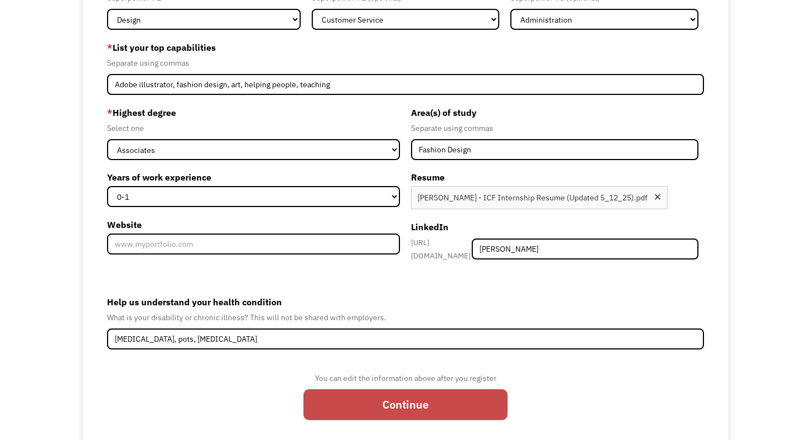 The height and width of the screenshot is (440, 811). Describe the element at coordinates (554, 227) in the screenshot. I see `label: LinkedIn` at that location.